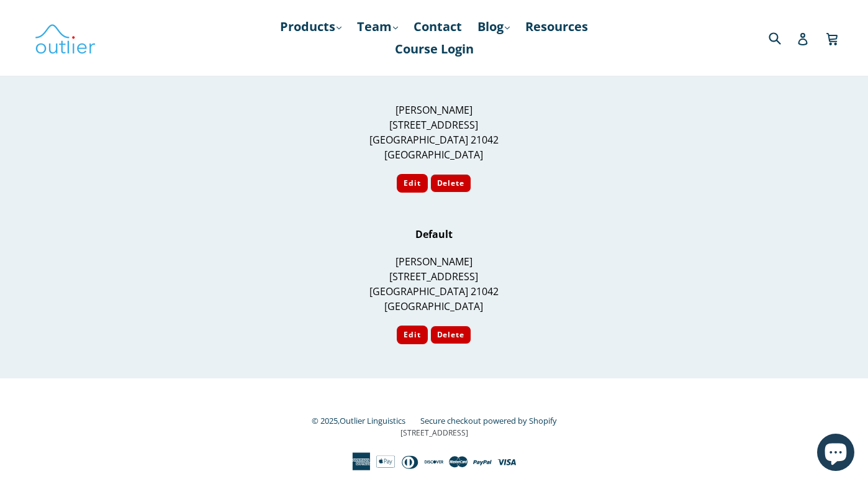 This screenshot has width=868, height=484. I want to click on strong: Default, so click(434, 234).